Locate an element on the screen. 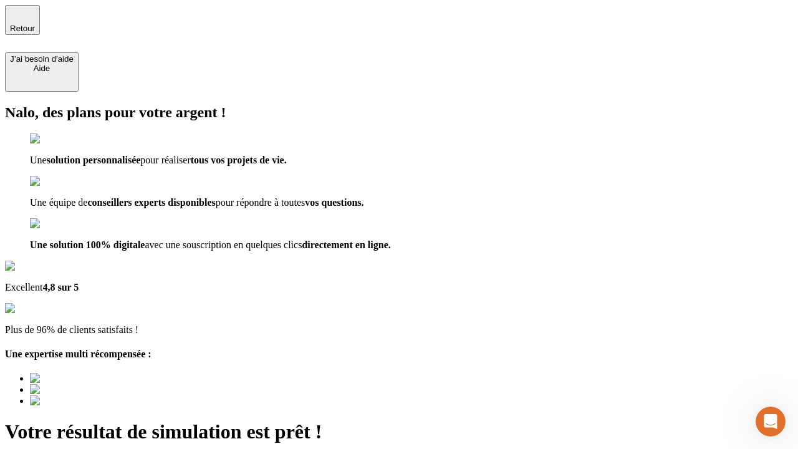 This screenshot has width=798, height=449. button: J’ai besoin d'aideAide is located at coordinates (42, 72).